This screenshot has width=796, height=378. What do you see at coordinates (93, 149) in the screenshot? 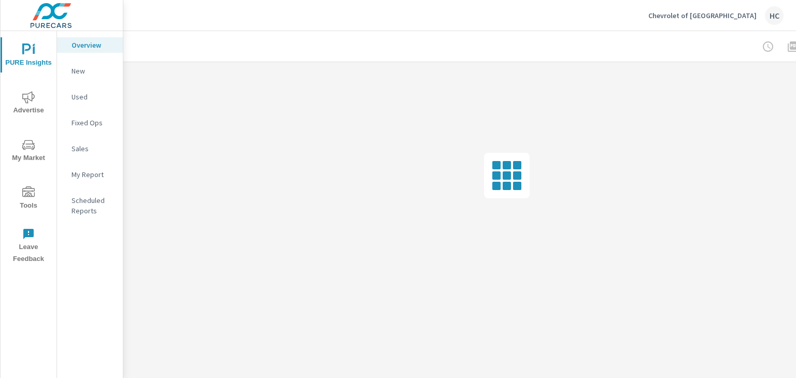
I see `p: Sales` at bounding box center [93, 149].